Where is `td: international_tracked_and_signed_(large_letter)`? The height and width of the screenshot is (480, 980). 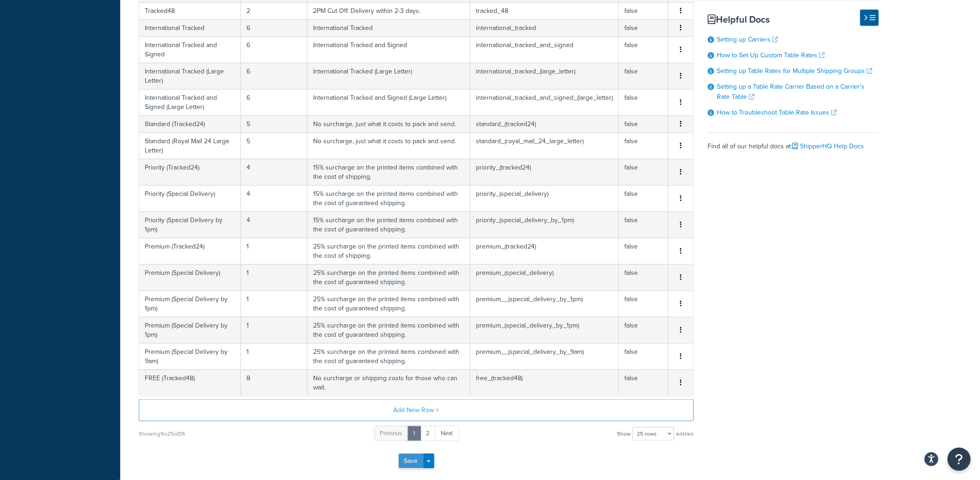
td: international_tracked_and_signed_(large_letter) is located at coordinates (544, 102).